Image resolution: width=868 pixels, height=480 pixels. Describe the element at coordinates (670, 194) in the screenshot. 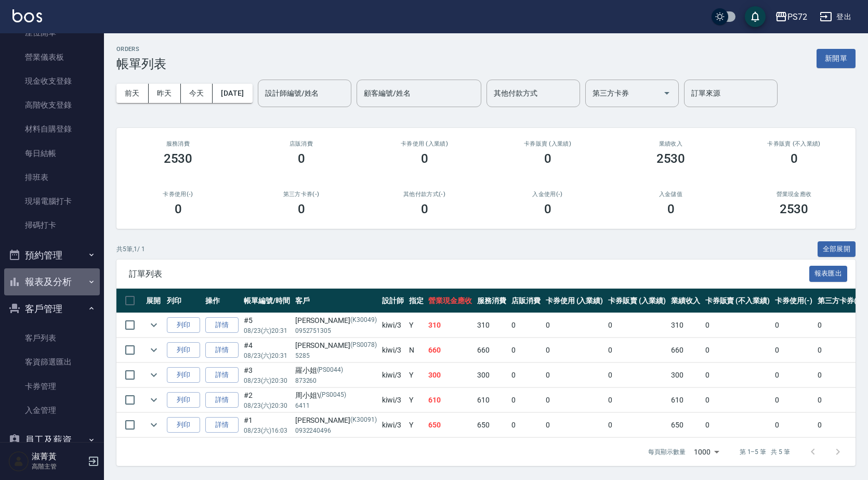

I see `h2: 入金儲值` at that location.